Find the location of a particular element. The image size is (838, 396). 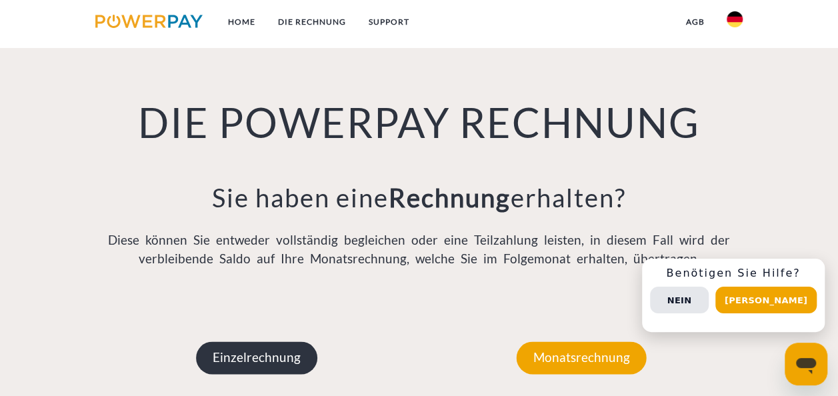

p: Monatsrechnung is located at coordinates (581, 357).